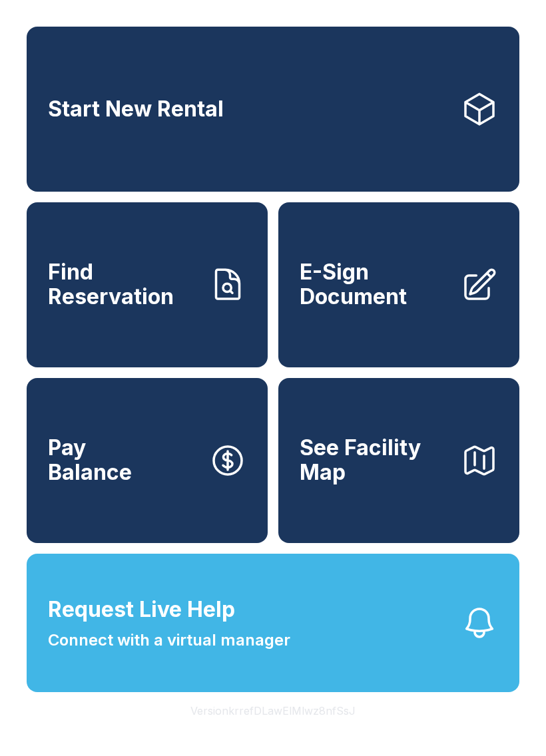 The image size is (546, 756). Describe the element at coordinates (273, 710) in the screenshot. I see `button: VersionkrrefDLawElMlwz8nfSsJ` at that location.